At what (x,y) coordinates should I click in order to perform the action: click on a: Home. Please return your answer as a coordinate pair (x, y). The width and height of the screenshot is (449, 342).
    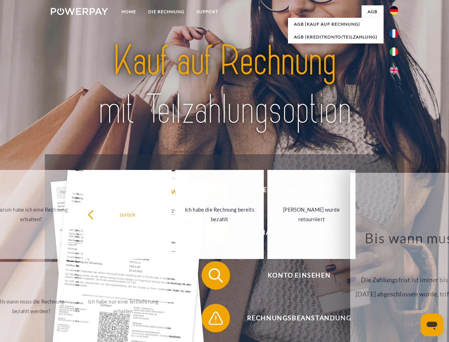
    Looking at the image, I should click on (129, 12).